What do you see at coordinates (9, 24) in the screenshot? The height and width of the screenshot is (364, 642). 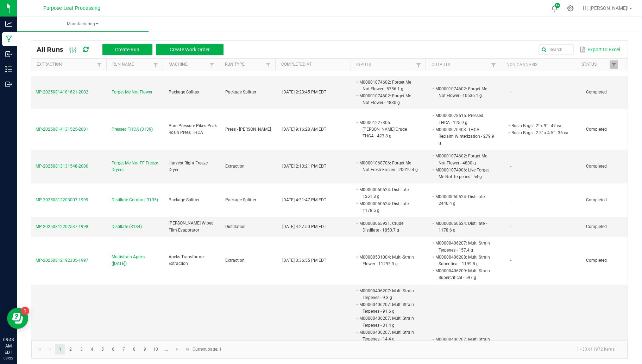 I see `inline-svg: Analytics` at bounding box center [9, 24].